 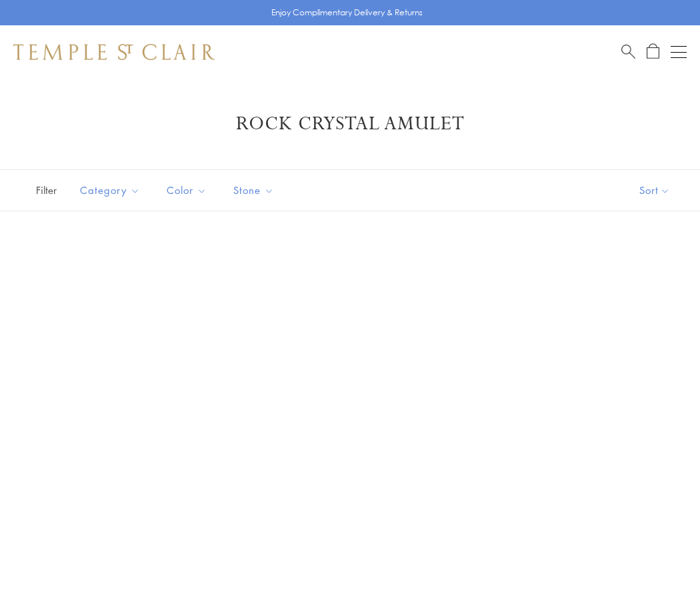 What do you see at coordinates (679, 52) in the screenshot?
I see `button: Open navigation` at bounding box center [679, 52].